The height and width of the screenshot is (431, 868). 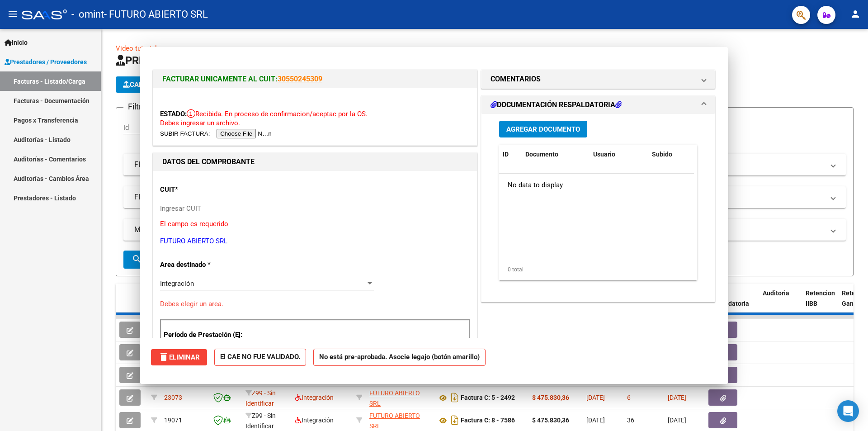 I want to click on button: Eliminar, so click(x=179, y=358).